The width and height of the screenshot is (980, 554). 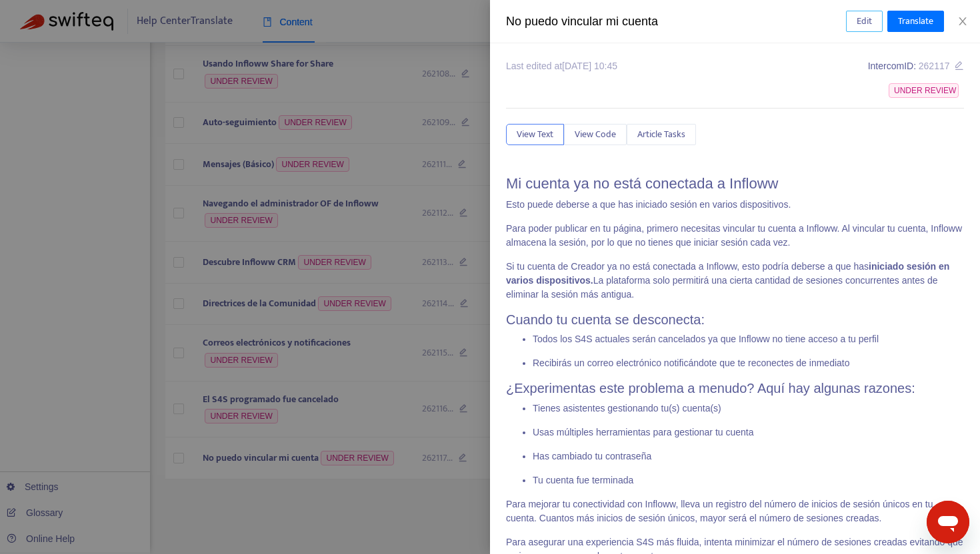 What do you see at coordinates (534, 135) in the screenshot?
I see `span: View Text` at bounding box center [534, 135].